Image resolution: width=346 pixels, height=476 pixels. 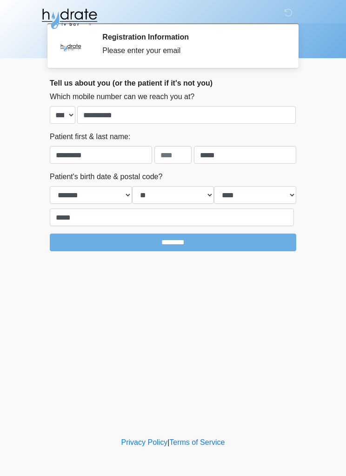 I want to click on a: Privacy Policy, so click(x=145, y=442).